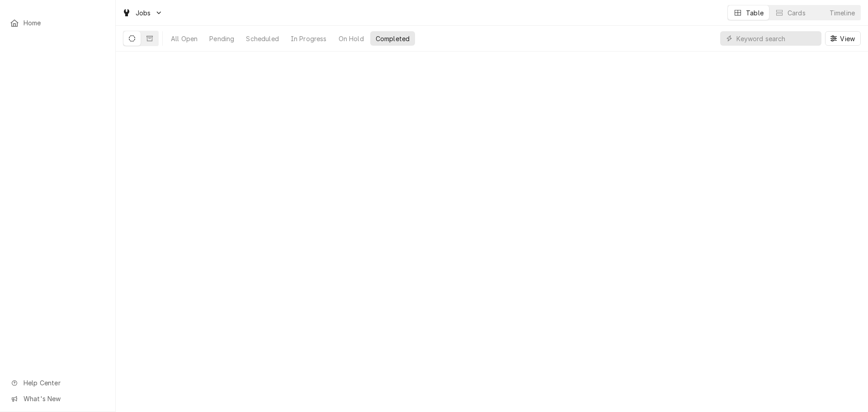 This screenshot has width=868, height=412. What do you see at coordinates (777, 38) in the screenshot?
I see `input: Keyword search` at bounding box center [777, 38].